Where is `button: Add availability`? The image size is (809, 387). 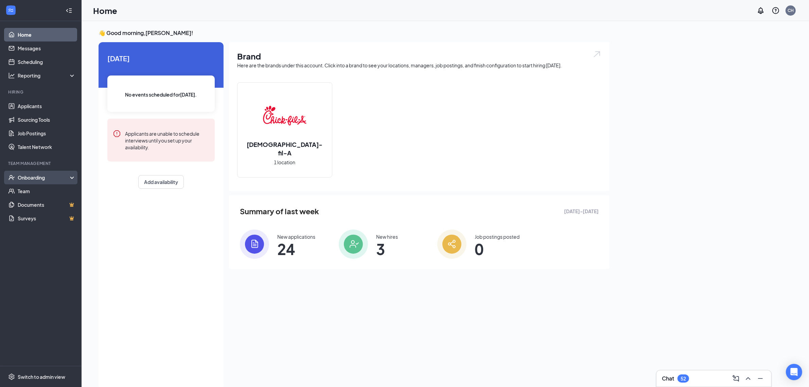
button: Add availability is located at coordinates (161, 182).